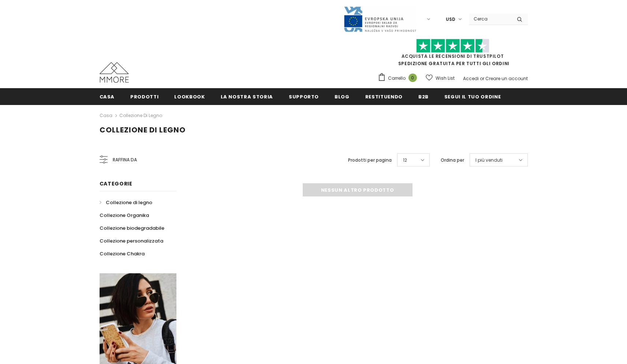 The height and width of the screenshot is (364, 627). What do you see at coordinates (445, 78) in the screenshot?
I see `span: Wish List` at bounding box center [445, 78].